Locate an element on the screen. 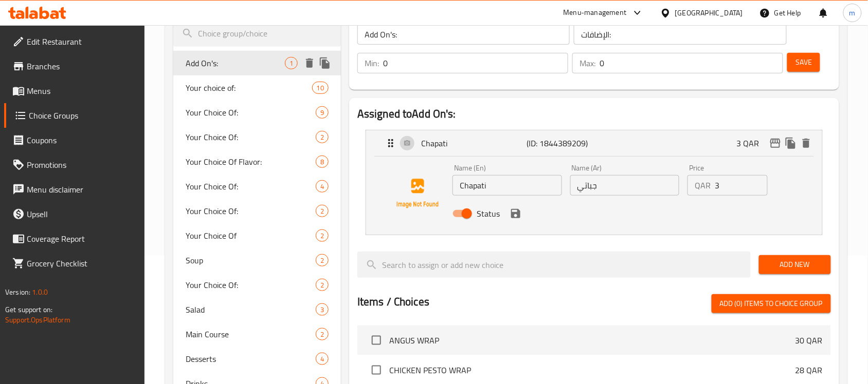 This screenshot has width=868, height=384. a: Choice Groups is located at coordinates (74, 116).